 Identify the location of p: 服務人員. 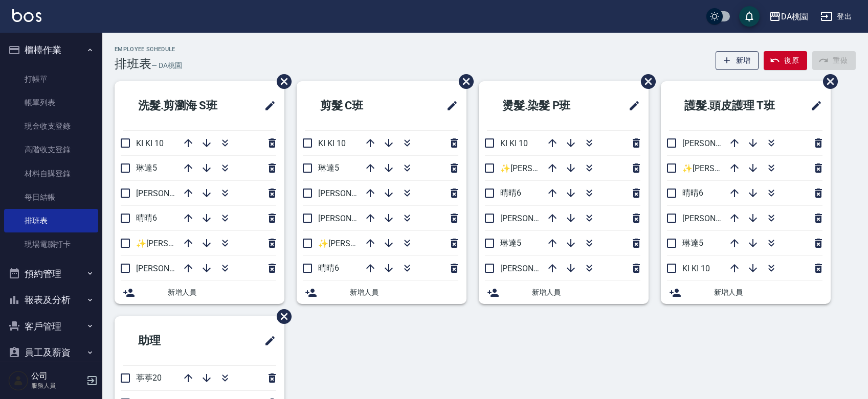
(57, 386).